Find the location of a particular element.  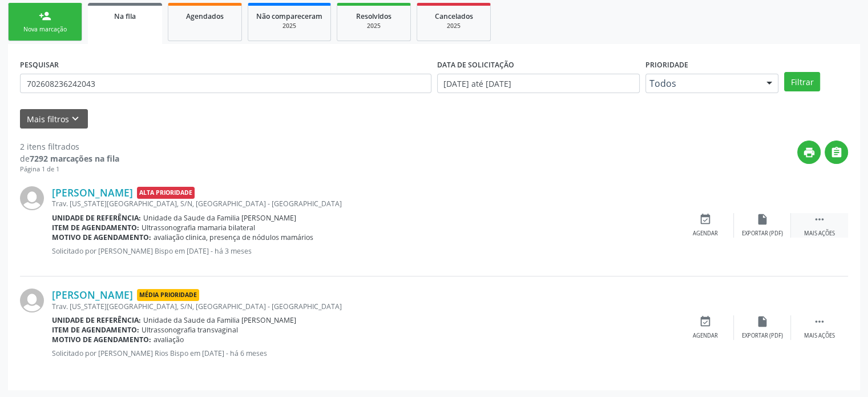

div: 2 itens filtrados is located at coordinates (70, 146).